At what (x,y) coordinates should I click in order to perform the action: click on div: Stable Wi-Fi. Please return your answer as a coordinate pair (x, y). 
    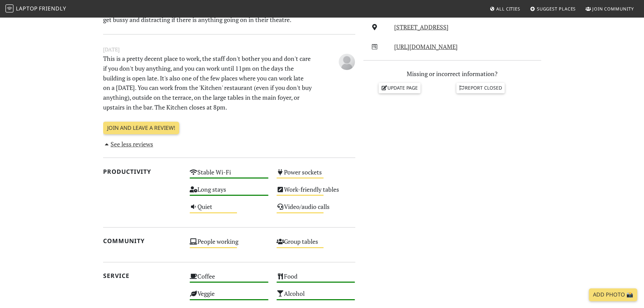
    Looking at the image, I should click on (229, 175).